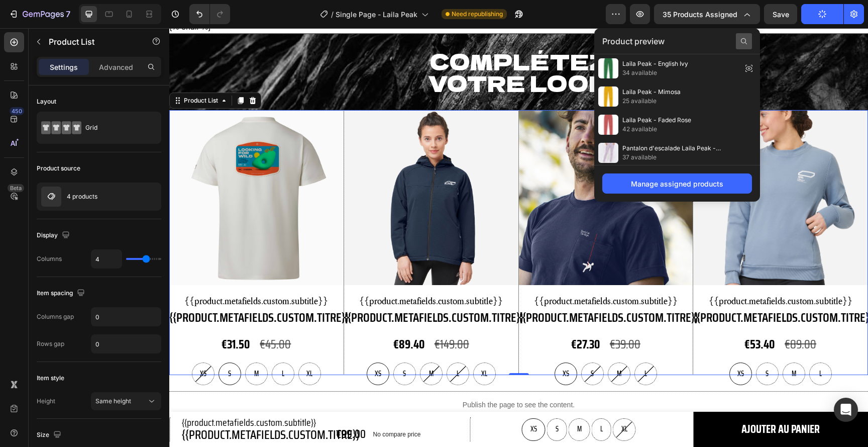  Describe the element at coordinates (677, 184) in the screenshot. I see `div: Manage assigned products` at that location.